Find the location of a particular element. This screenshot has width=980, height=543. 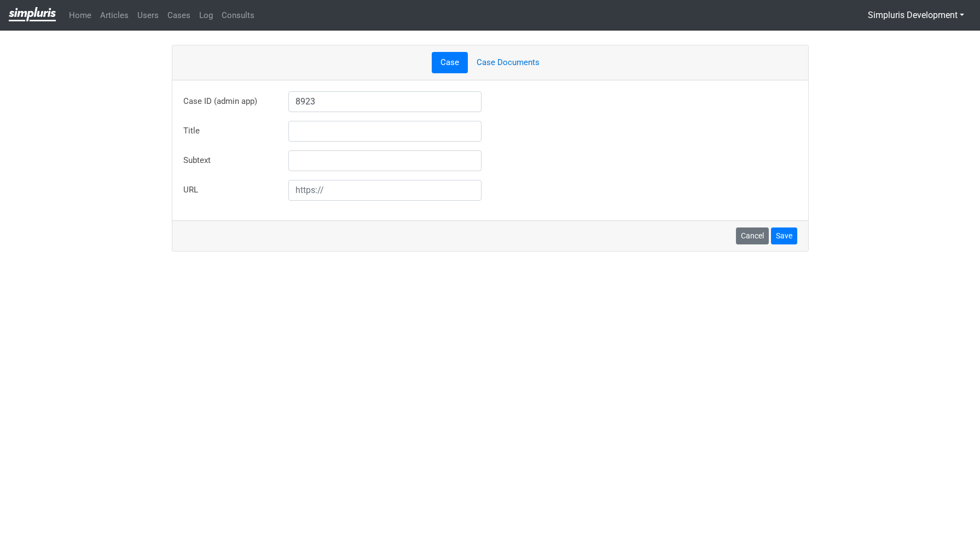

input: https:// is located at coordinates (386, 191).